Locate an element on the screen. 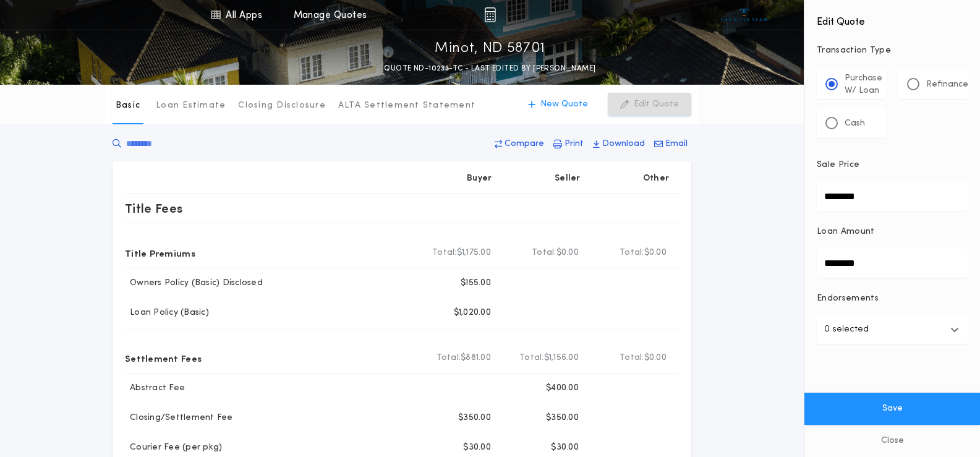  p: Buyer is located at coordinates (479, 178).